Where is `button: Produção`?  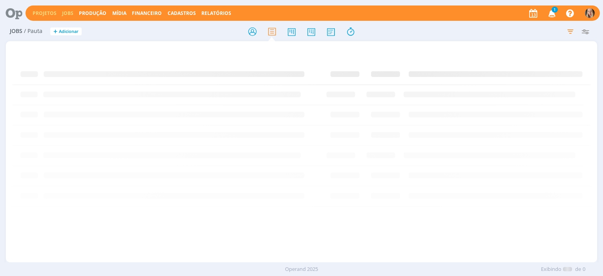
button: Produção is located at coordinates (93, 13).